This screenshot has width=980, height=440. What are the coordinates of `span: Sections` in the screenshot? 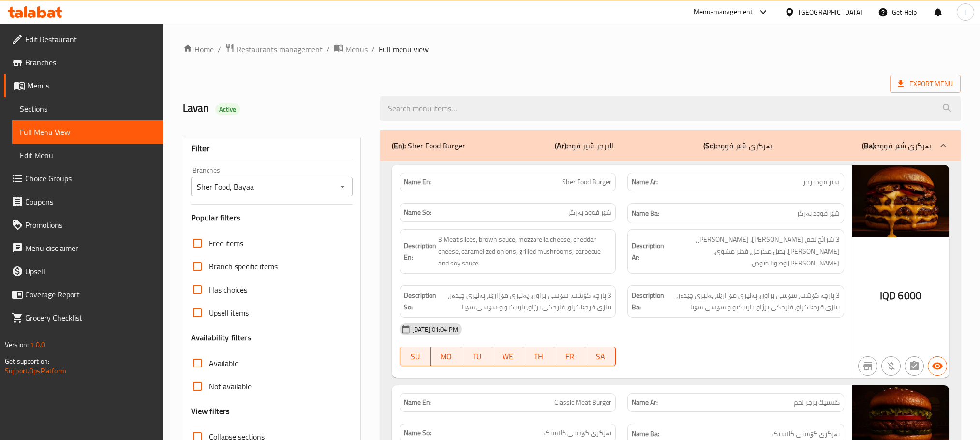 It's located at (88, 108).